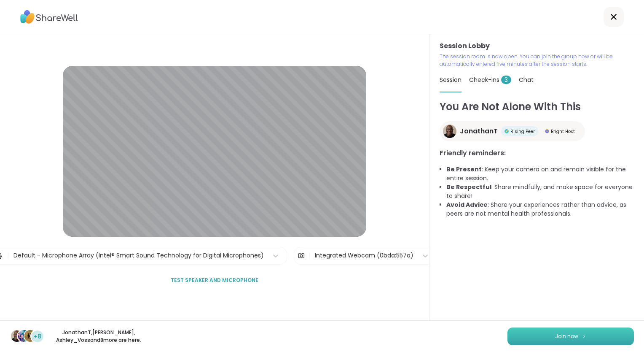 This screenshot has height=352, width=644. Describe the element at coordinates (567, 336) in the screenshot. I see `span: Join now` at that location.